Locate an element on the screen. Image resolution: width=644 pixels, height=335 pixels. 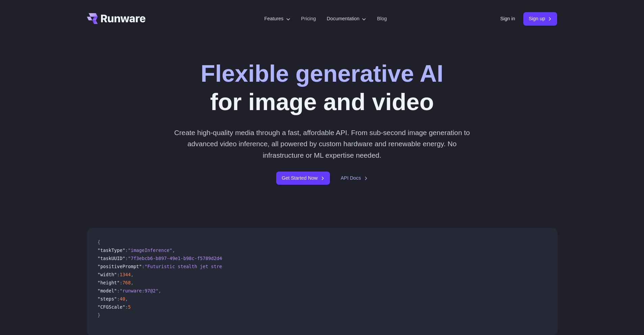
span: "model" is located at coordinates (107, 290).